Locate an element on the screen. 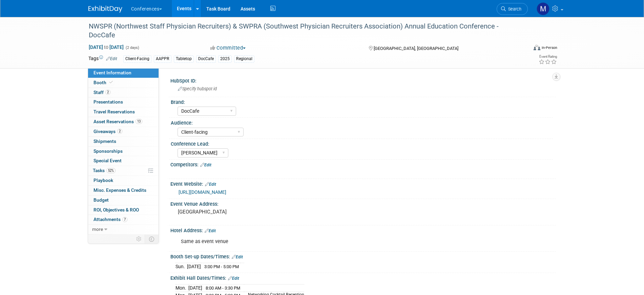  a: Staff2 is located at coordinates (123, 93).